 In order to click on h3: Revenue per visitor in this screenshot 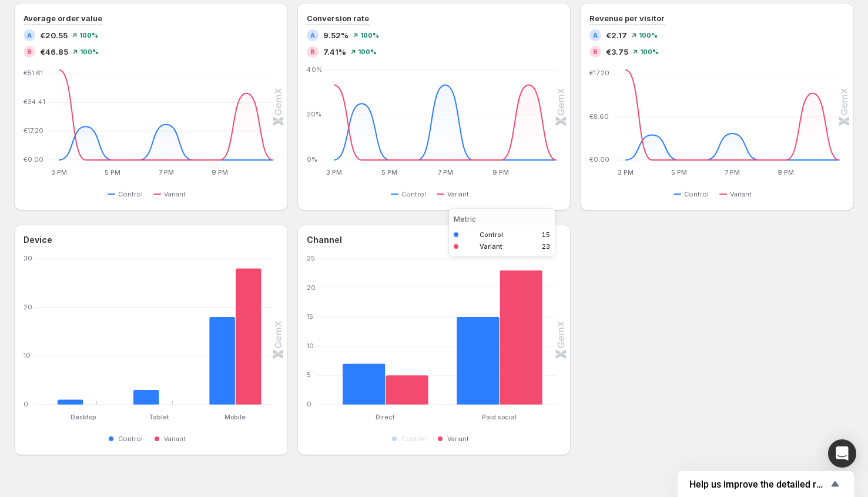, I will do `click(627, 18)`.